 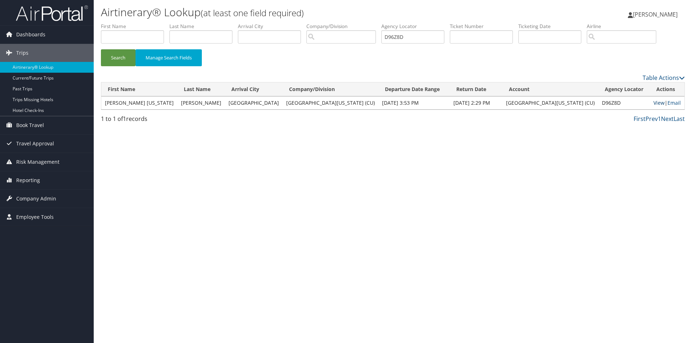 What do you see at coordinates (639, 119) in the screenshot?
I see `a: First` at bounding box center [639, 119].